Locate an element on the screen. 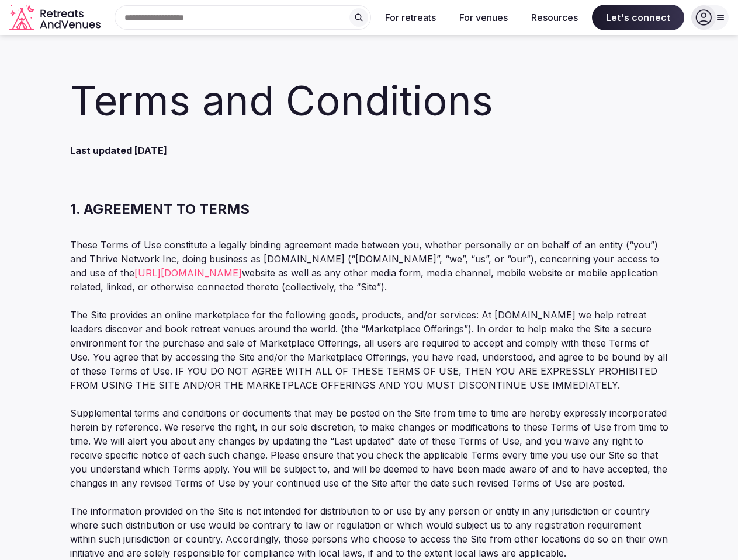  span: Let's connect is located at coordinates (638, 18).